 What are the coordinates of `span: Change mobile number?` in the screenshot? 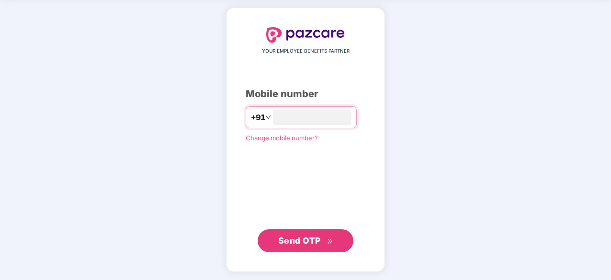 It's located at (281, 138).